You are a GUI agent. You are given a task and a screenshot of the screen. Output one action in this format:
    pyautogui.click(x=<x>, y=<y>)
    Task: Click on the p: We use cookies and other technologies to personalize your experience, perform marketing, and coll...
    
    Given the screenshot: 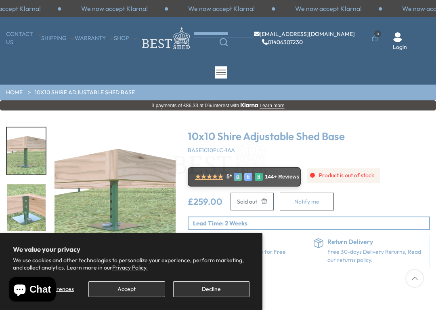 What is the action you would take?
    pyautogui.click(x=131, y=264)
    